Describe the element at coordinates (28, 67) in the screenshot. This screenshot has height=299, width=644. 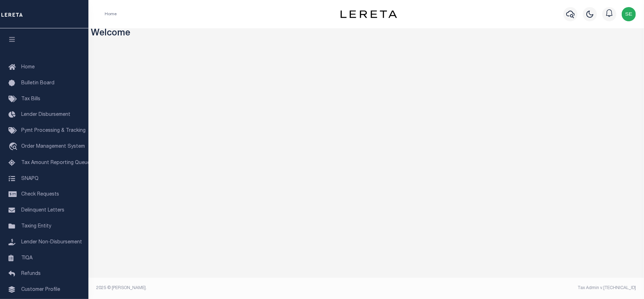
I see `span: Home` at that location.